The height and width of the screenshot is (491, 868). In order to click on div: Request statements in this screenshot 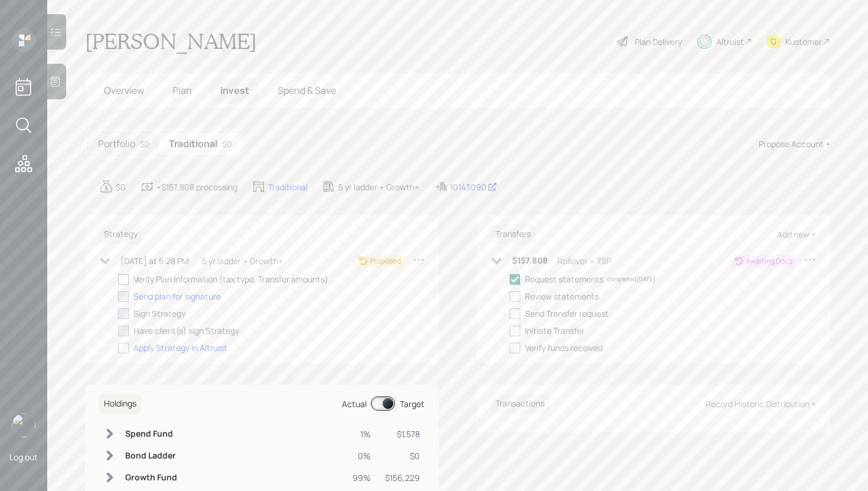, I will do `click(564, 279)`.